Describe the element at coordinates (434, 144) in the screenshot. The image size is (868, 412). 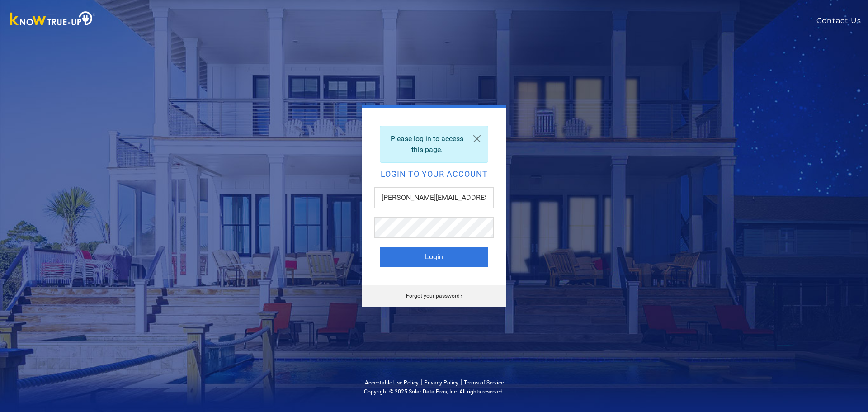
I see `div: Please log in to access this page.` at that location.